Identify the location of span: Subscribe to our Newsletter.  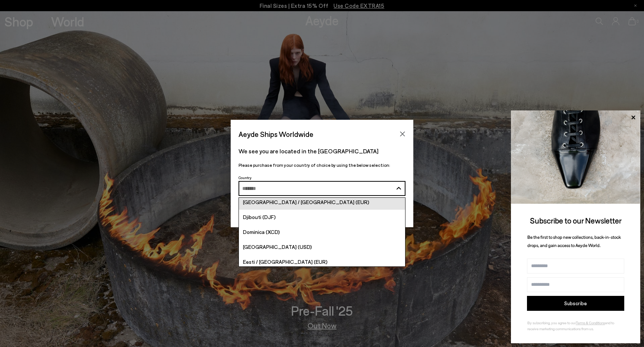
(576, 220).